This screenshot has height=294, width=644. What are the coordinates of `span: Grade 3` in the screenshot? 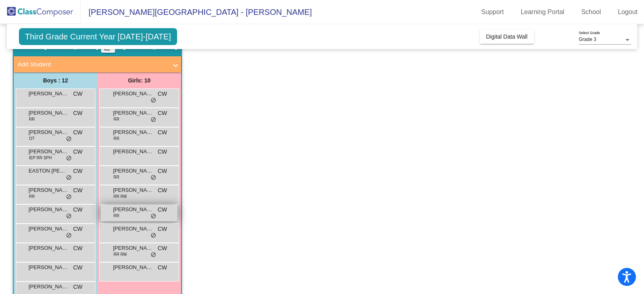 It's located at (587, 39).